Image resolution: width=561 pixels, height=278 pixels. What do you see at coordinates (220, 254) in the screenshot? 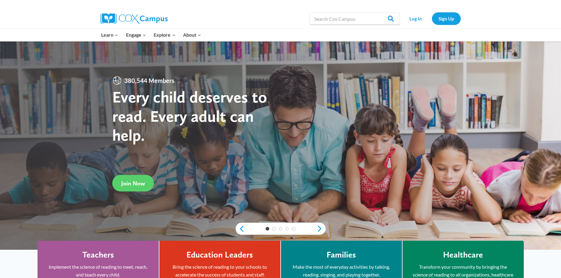
I see `h4: Education Leaders` at bounding box center [220, 254].